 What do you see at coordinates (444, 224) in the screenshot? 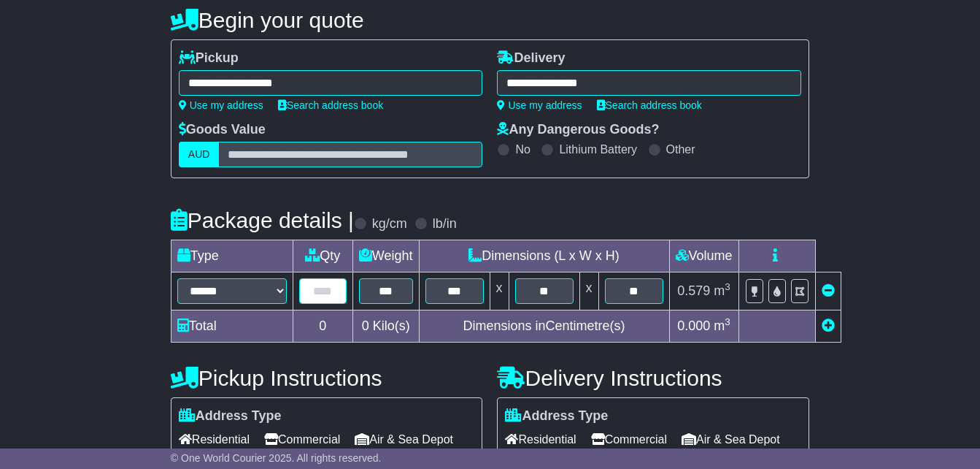
I see `label: lb/in` at bounding box center [444, 224].